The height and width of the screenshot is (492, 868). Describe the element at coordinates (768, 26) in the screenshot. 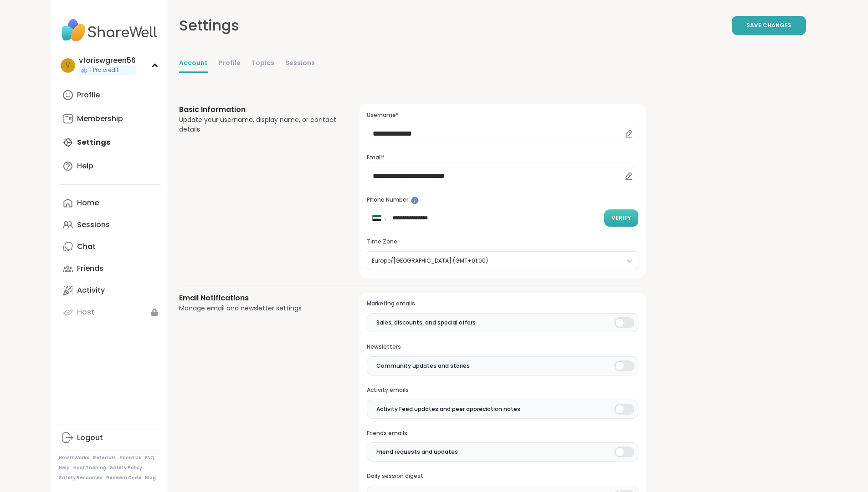

I see `button: Save Changes` at that location.